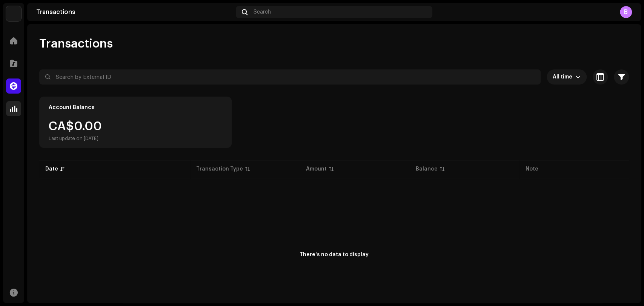  I want to click on div: dropdown trigger, so click(578, 77).